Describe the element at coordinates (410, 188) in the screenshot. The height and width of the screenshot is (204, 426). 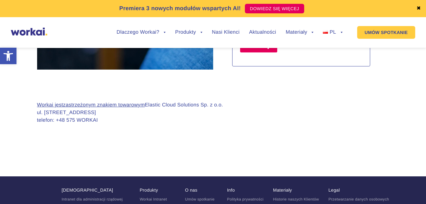
I see `div: Widżet czatu` at that location.